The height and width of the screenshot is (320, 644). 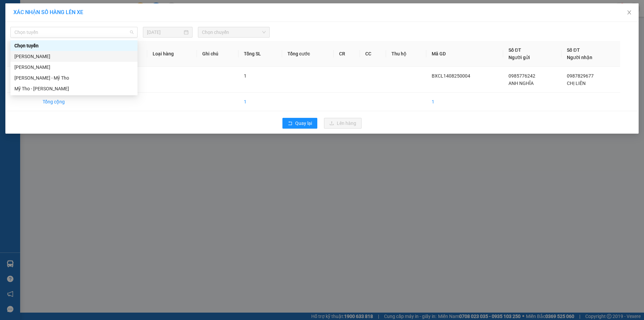 I want to click on div: Chọn tuyến, so click(x=74, y=46).